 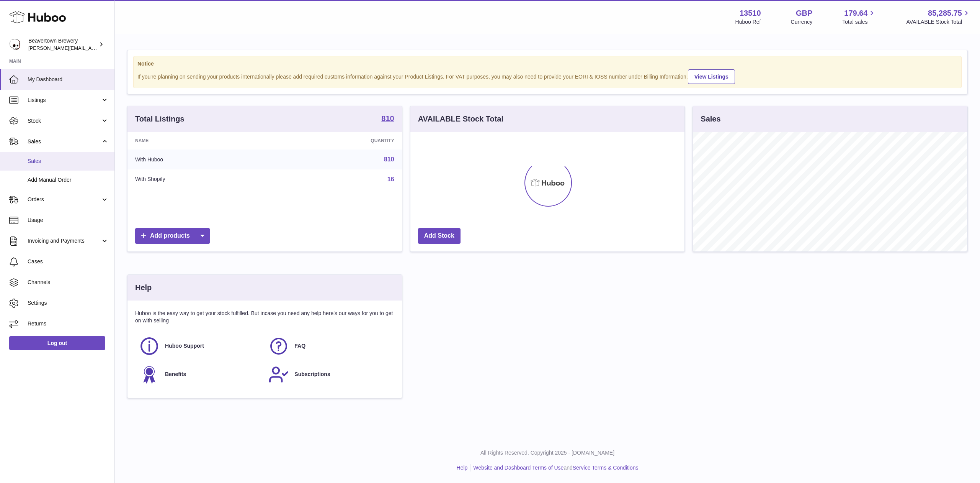 What do you see at coordinates (202, 179) in the screenshot?
I see `td: With Shopify` at bounding box center [202, 179].